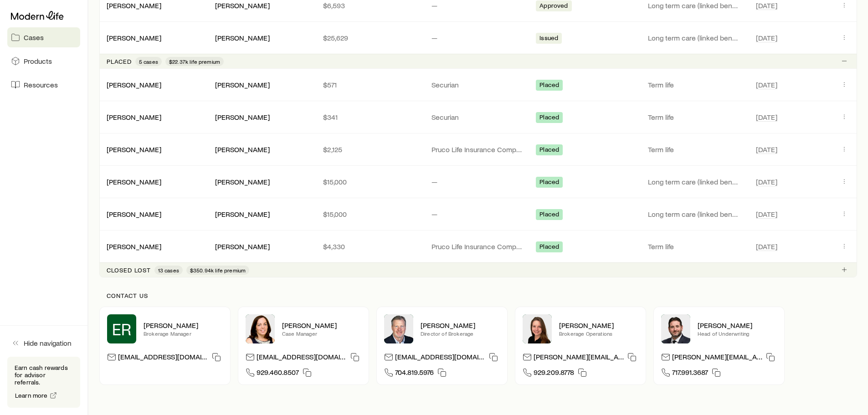 The image size is (868, 415). Describe the element at coordinates (218, 270) in the screenshot. I see `span: $350.94k life premium` at that location.